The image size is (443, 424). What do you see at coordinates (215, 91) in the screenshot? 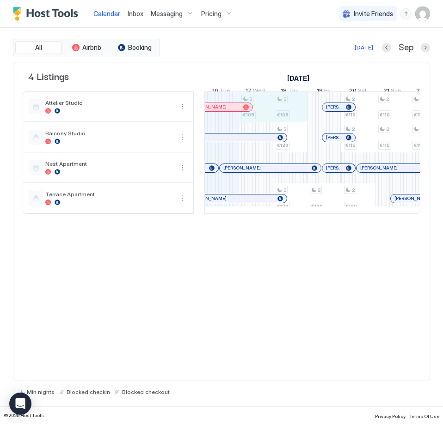
I see `span: 16` at bounding box center [215, 91].